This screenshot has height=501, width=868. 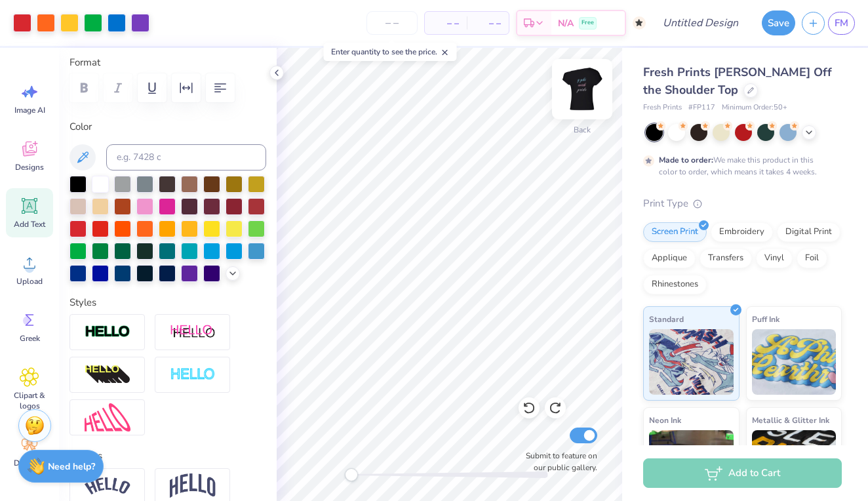 What do you see at coordinates (700, 23) in the screenshot?
I see `input: Untitled Design` at bounding box center [700, 23].